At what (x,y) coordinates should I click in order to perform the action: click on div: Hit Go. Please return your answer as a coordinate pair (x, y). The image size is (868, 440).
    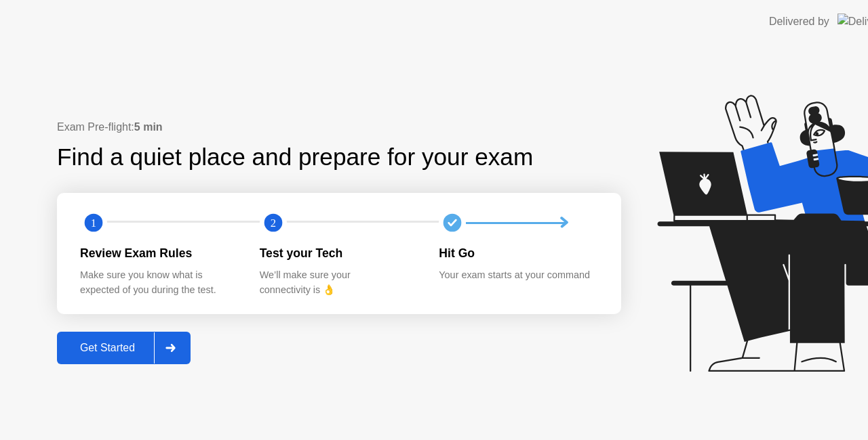
    Looking at the image, I should click on (517, 253).